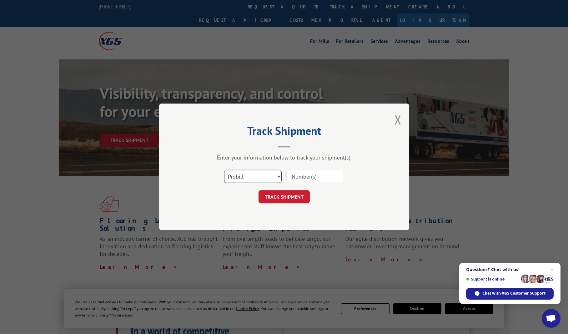  What do you see at coordinates (509, 293) in the screenshot?
I see `div: Chat with XGS Customer Support` at bounding box center [509, 293].